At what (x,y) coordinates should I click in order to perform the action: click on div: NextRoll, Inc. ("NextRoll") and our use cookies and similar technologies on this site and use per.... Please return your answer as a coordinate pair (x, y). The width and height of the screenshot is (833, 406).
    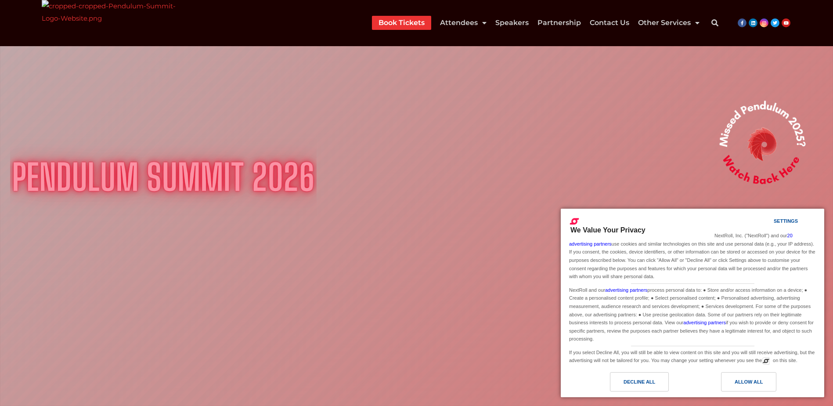
    Looking at the image, I should click on (693, 256).